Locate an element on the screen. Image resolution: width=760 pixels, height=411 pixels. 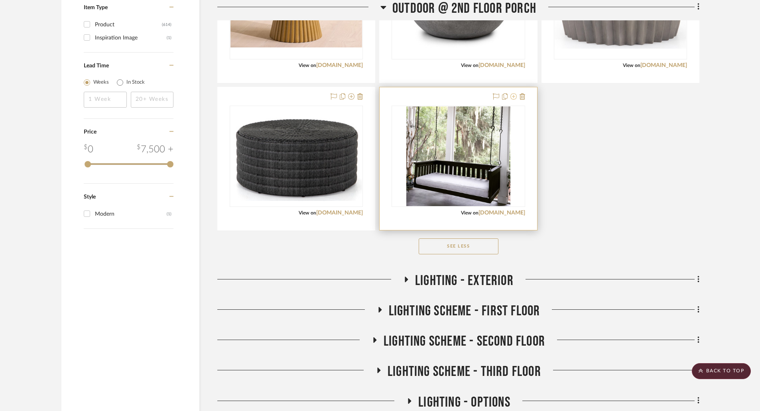
label: In Stock is located at coordinates (136, 83).